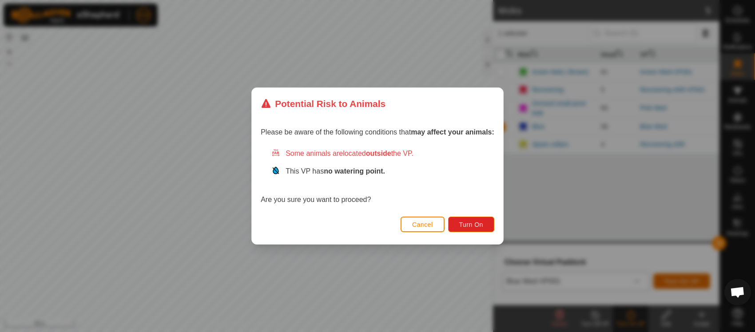 The image size is (755, 332). Describe the element at coordinates (378, 177) in the screenshot. I see `div: Are you sure you want to proceed?` at that location.